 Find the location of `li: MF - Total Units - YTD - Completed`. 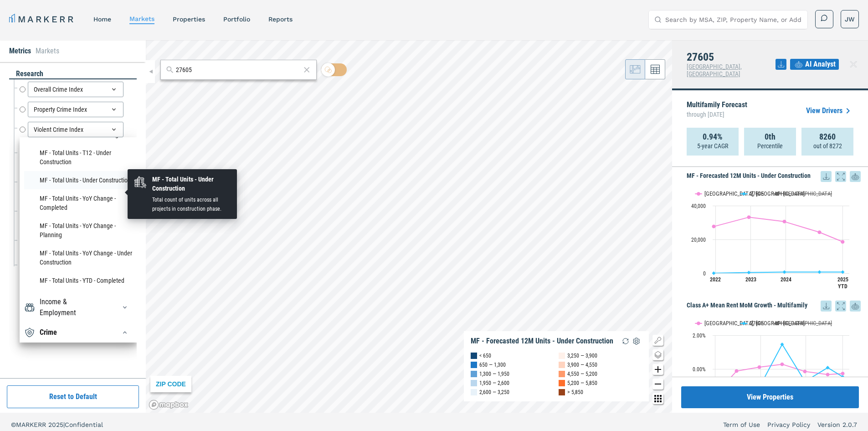

li: MF - Total Units - YTD - Completed is located at coordinates (78, 280).